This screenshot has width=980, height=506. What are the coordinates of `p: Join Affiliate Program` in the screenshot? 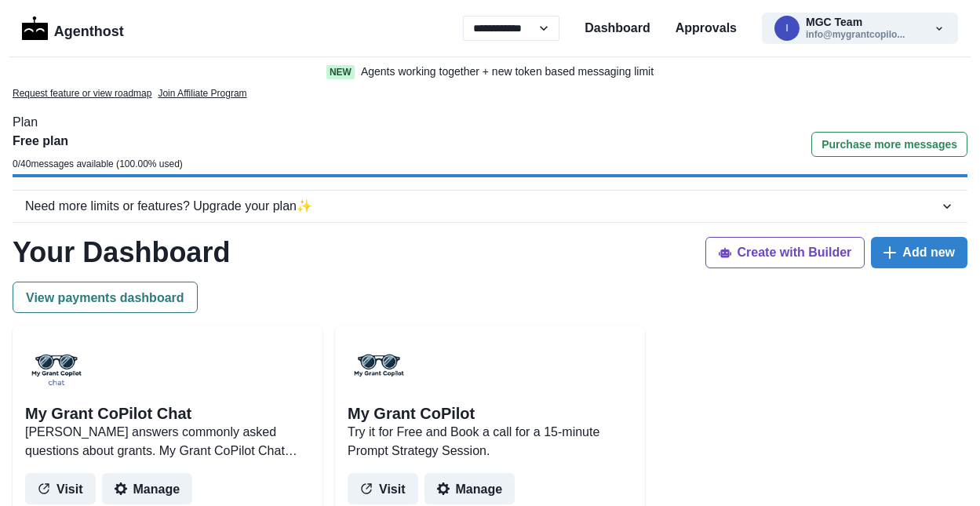 It's located at (201, 93).